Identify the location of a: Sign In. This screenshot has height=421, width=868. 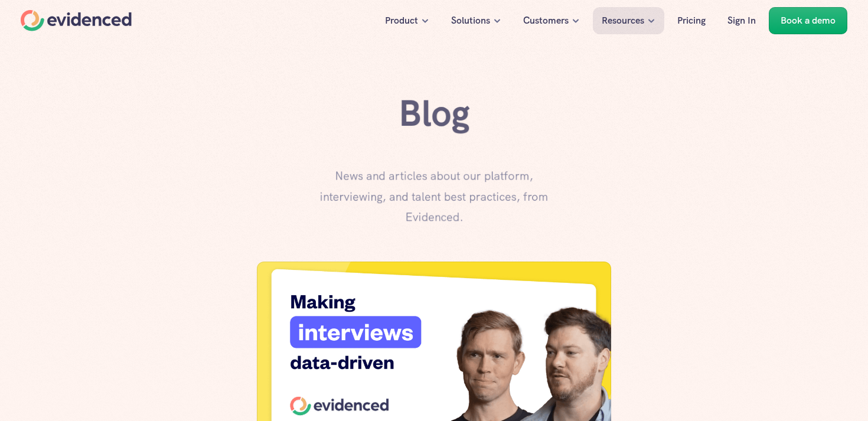
(742, 21).